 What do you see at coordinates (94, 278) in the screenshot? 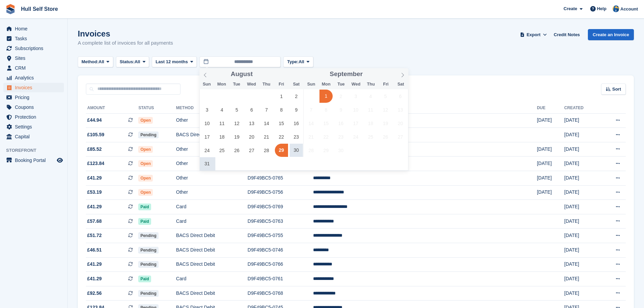
I see `span: £41.29` at bounding box center [94, 278].